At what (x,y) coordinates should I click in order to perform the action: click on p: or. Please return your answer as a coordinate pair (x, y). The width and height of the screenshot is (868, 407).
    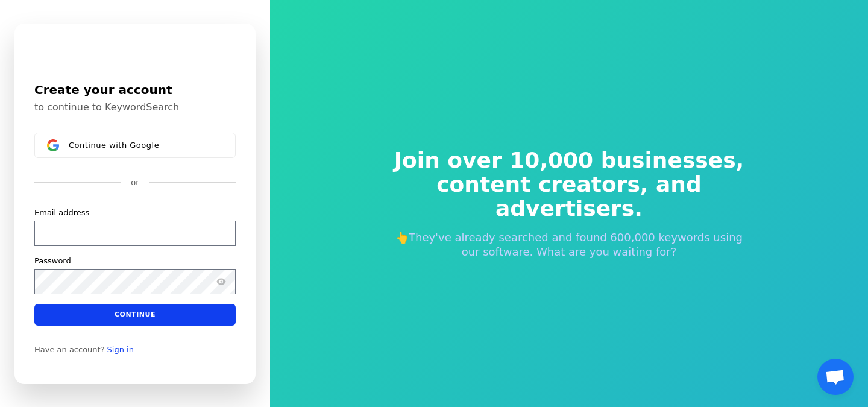
    Looking at the image, I should click on (135, 183).